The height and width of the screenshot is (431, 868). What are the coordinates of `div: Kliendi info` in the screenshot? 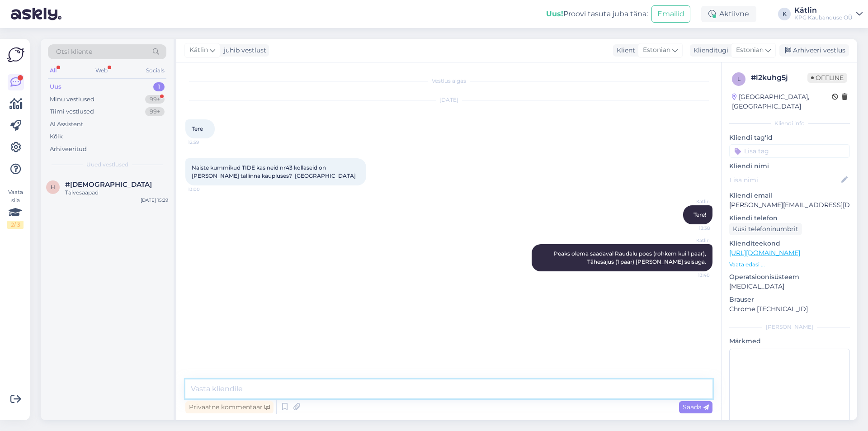 It's located at (789, 123).